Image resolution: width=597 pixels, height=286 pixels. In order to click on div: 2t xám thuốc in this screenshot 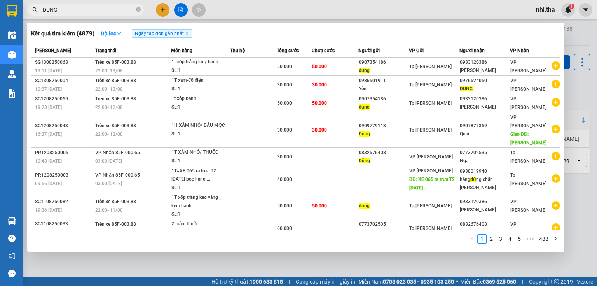, I will do `click(201, 224)`.